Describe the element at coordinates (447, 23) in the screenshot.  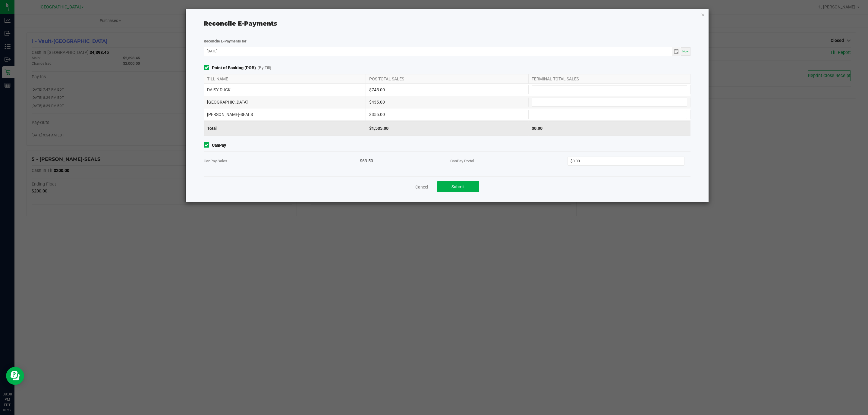
I see `div: Reconcile E-Payments` at that location.